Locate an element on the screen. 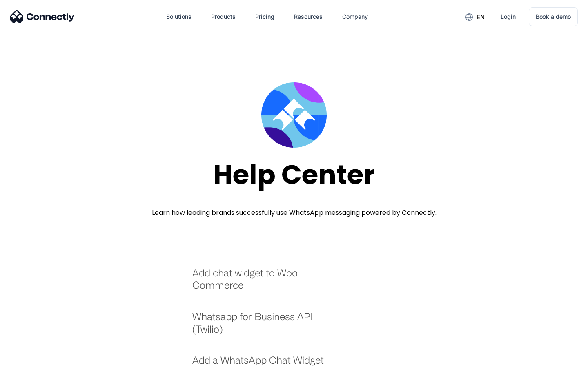  img: Connectly Logo is located at coordinates (42, 16).